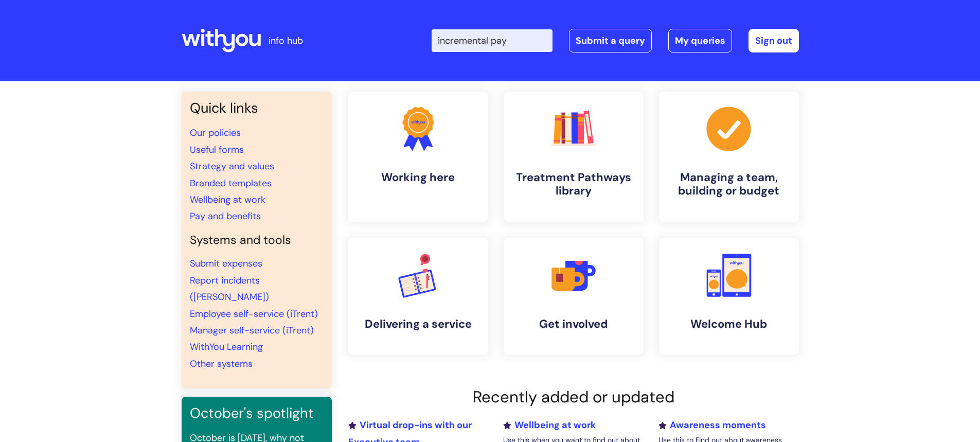 This screenshot has width=980, height=442. Describe the element at coordinates (729, 156) in the screenshot. I see `a: Managing a team, building or budget` at that location.